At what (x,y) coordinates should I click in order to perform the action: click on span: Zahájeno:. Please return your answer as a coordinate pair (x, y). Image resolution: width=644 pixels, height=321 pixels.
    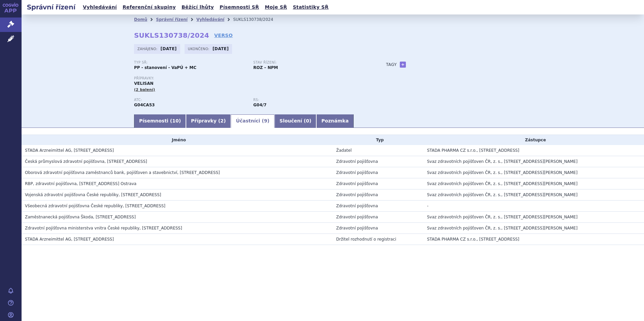
    Looking at the image, I should click on (148, 49).